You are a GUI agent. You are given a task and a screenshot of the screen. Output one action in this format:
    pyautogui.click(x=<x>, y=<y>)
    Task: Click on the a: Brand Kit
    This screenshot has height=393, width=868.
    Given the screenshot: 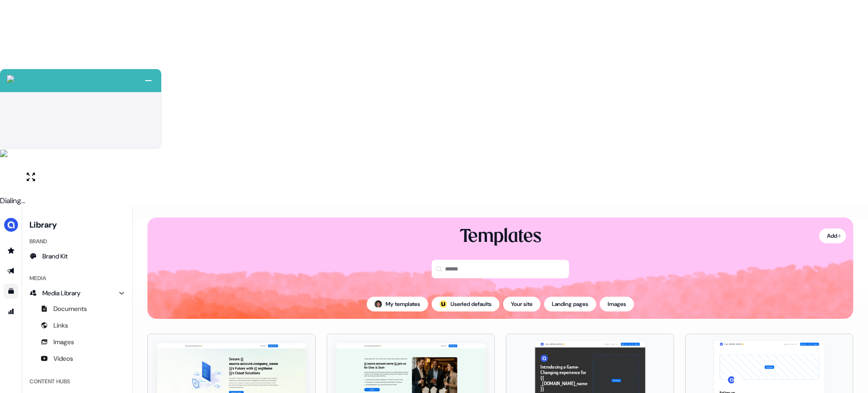 What is the action you would take?
    pyautogui.click(x=77, y=256)
    